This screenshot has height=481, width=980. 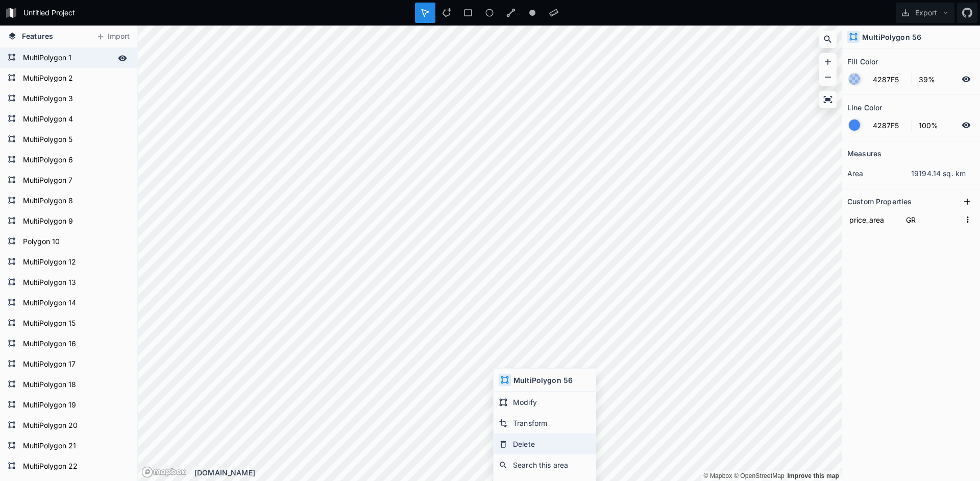 What do you see at coordinates (113, 37) in the screenshot?
I see `button: Import` at bounding box center [113, 37].